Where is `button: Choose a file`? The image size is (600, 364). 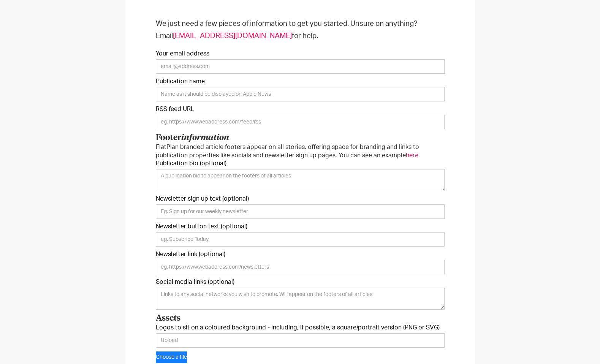 button: Choose a file is located at coordinates (171, 357).